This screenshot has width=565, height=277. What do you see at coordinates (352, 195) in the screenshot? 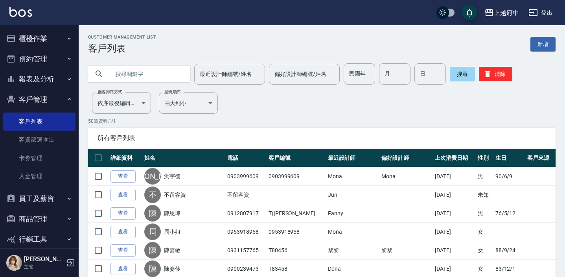
I see `td: Jun` at bounding box center [352, 195].